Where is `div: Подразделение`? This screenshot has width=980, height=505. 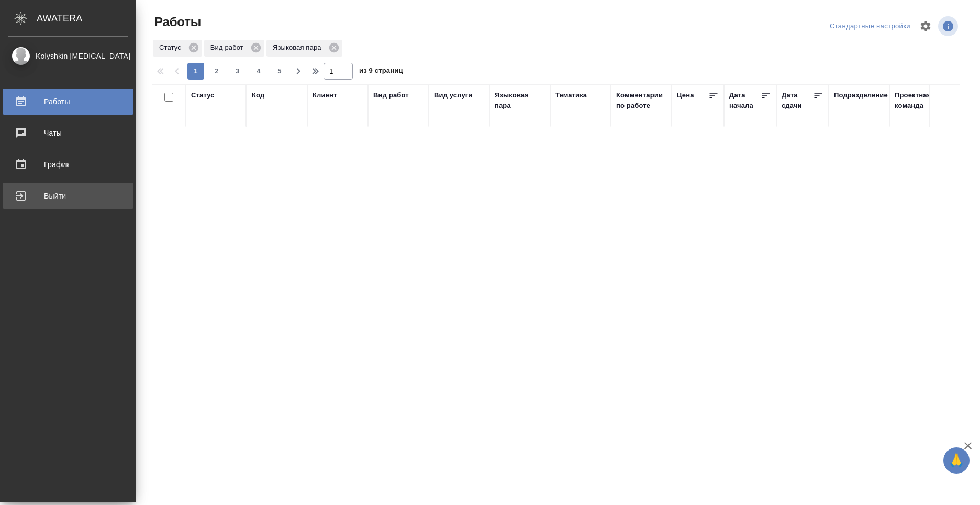 div: Подразделение is located at coordinates (861, 95).